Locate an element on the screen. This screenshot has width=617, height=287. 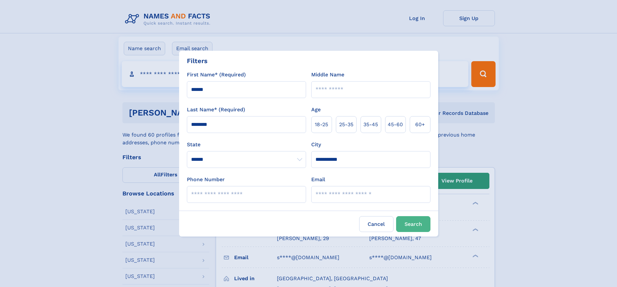
label: First Name* (Required) is located at coordinates (216, 75).